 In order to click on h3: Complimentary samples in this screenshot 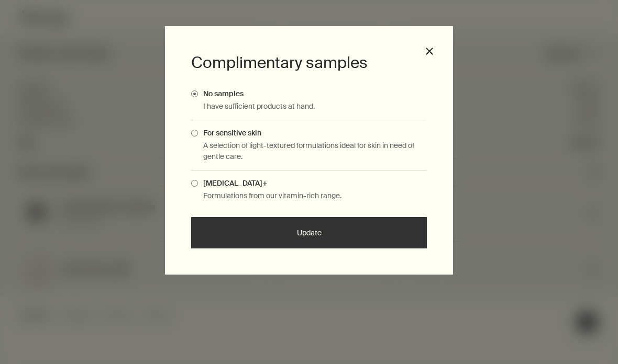, I will do `click(309, 63)`.